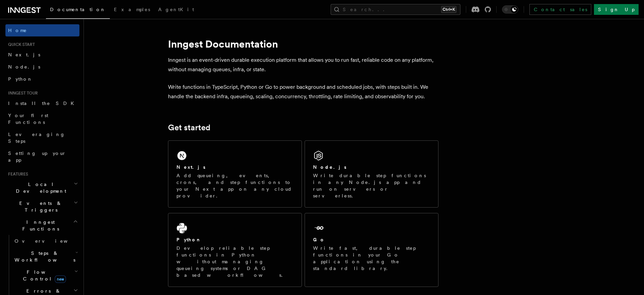  Describe the element at coordinates (617, 9) in the screenshot. I see `a: Sign Up` at that location.